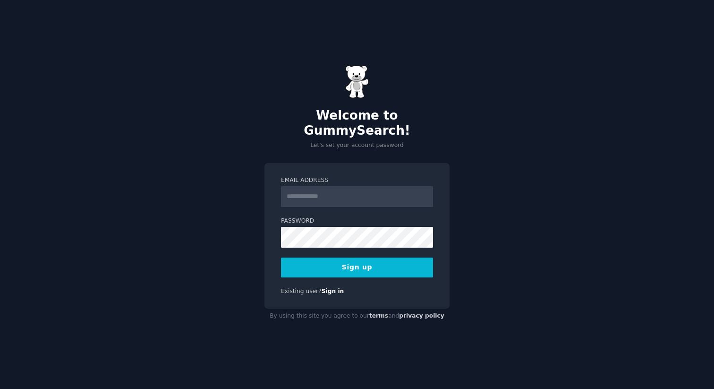  What do you see at coordinates (379, 315) in the screenshot?
I see `a: terms` at bounding box center [379, 315].